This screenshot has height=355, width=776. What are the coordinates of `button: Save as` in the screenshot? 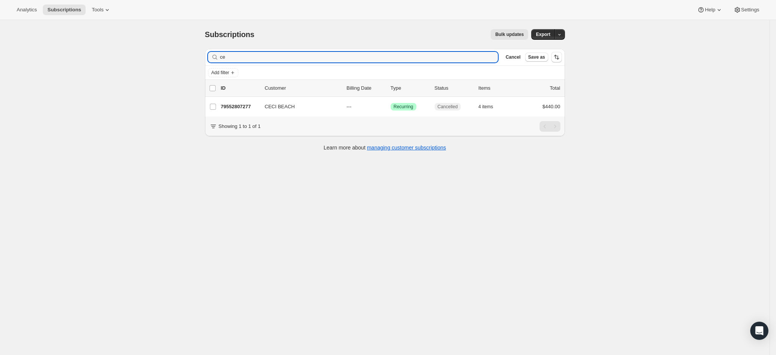 It's located at (536, 57).